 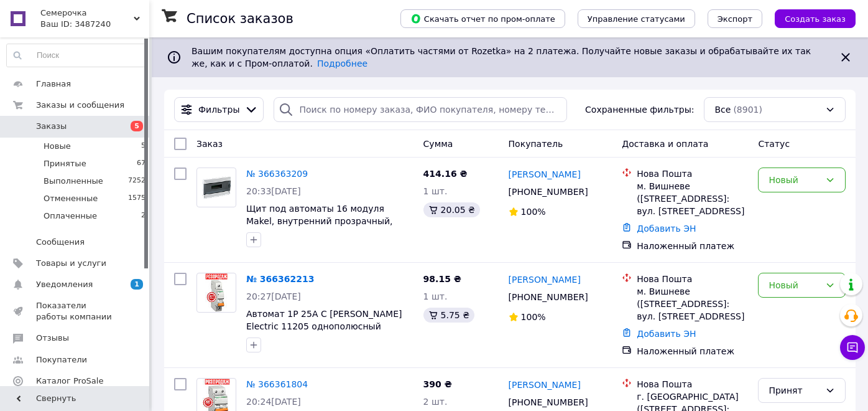 I want to click on span: Оплаченные, so click(x=70, y=216).